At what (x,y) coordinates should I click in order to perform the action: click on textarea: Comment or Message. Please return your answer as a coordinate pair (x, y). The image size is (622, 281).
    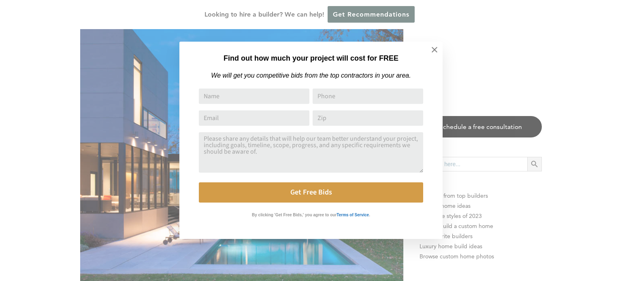
    Looking at the image, I should click on (311, 153).